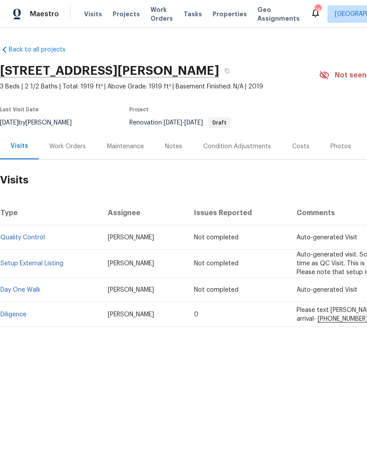  Describe the element at coordinates (341, 147) in the screenshot. I see `div: Photos` at that location.